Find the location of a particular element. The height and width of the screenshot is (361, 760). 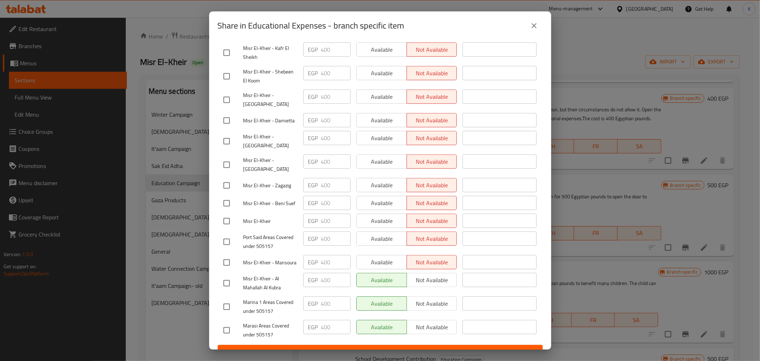

span: Misr El-Kheir - Zagazig is located at coordinates (271, 185).